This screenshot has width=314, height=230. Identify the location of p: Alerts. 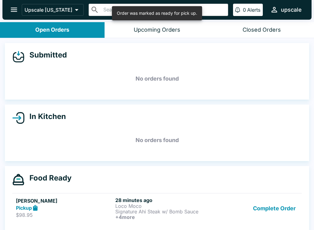
(254, 10).